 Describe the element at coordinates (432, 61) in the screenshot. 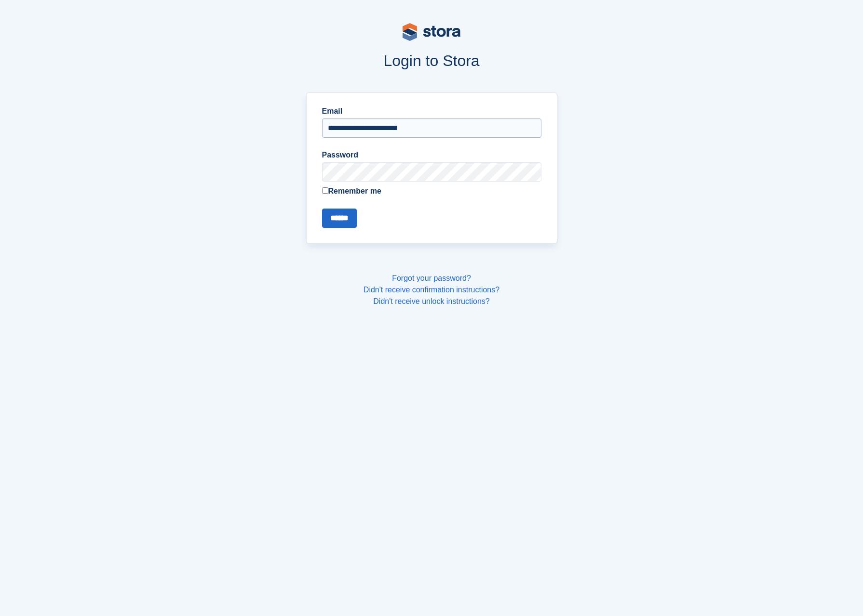

I see `h1: Login to Stora` at that location.